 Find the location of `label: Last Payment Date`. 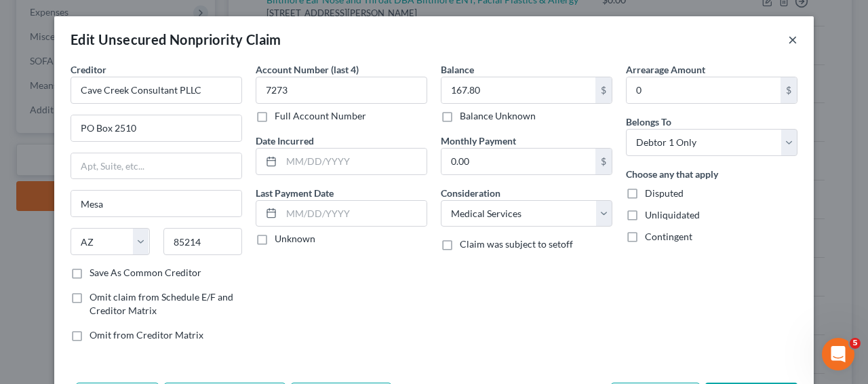

label: Last Payment Date is located at coordinates (294, 192).